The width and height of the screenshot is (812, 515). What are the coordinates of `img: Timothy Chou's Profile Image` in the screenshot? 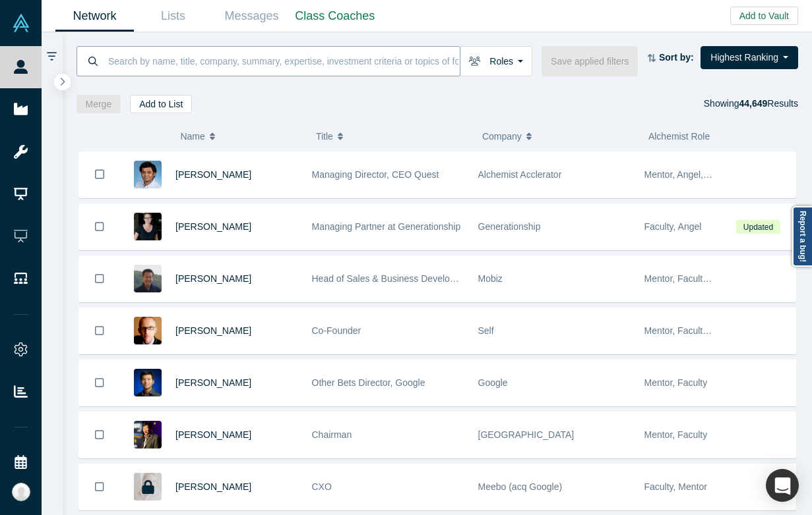 It's located at (148, 435).